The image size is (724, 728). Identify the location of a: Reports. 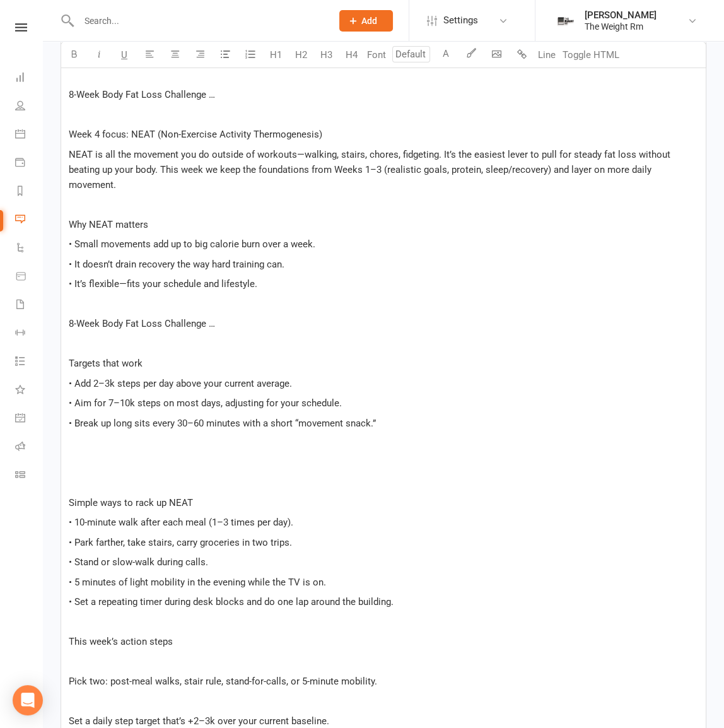
(29, 191).